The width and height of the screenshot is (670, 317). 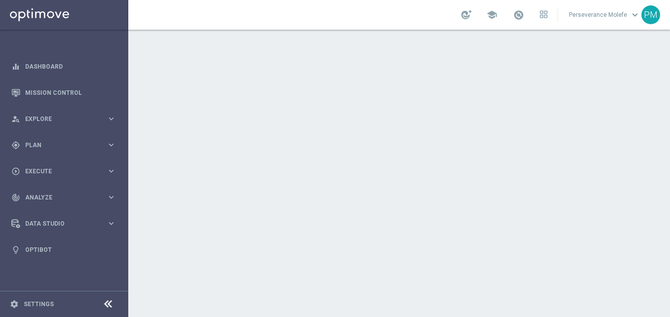 I want to click on span: Analyze, so click(x=66, y=197).